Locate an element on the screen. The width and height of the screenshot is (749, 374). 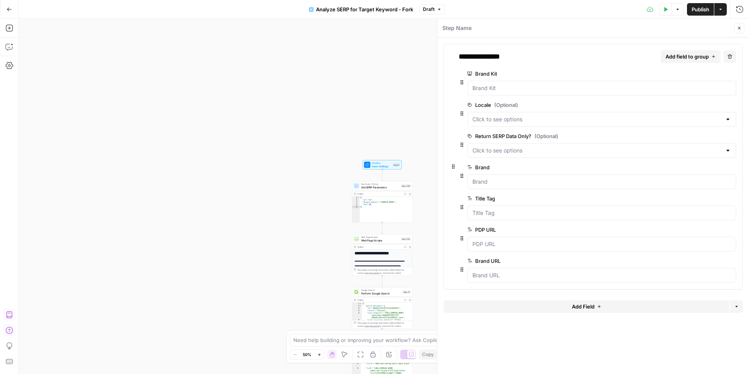
label: Brand URL is located at coordinates (580, 261).